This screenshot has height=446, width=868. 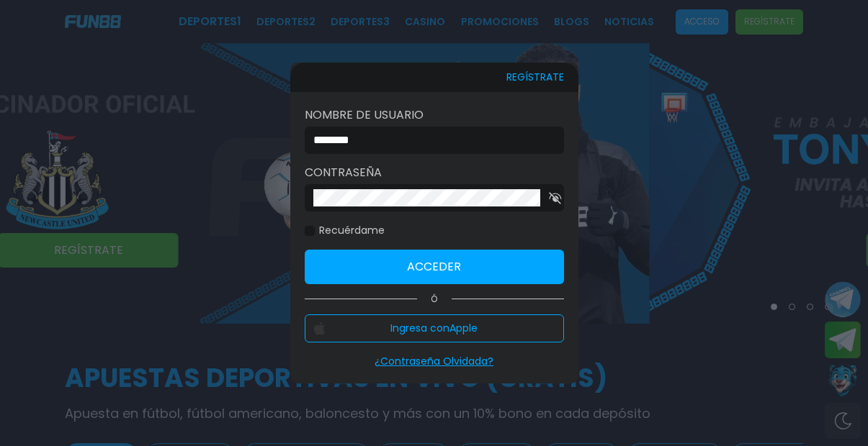 I want to click on button: REGÍSTRATE, so click(x=535, y=77).